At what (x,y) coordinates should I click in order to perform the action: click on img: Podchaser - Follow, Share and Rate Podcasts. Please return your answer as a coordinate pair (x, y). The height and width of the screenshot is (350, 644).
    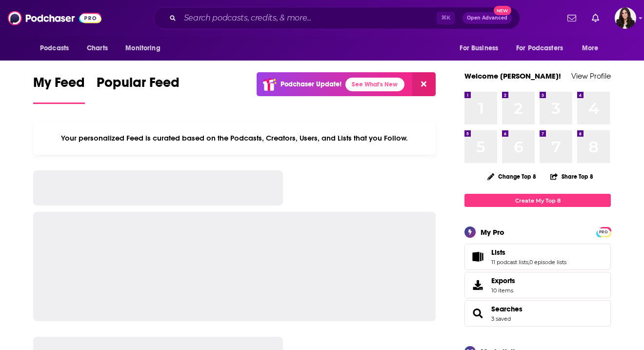
    Looking at the image, I should click on (54, 18).